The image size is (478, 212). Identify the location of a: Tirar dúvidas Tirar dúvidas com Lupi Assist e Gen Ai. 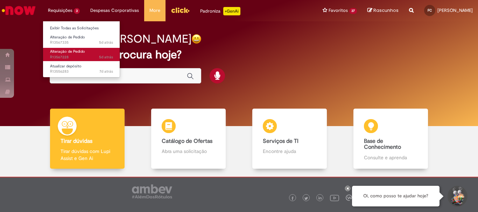
(87, 139).